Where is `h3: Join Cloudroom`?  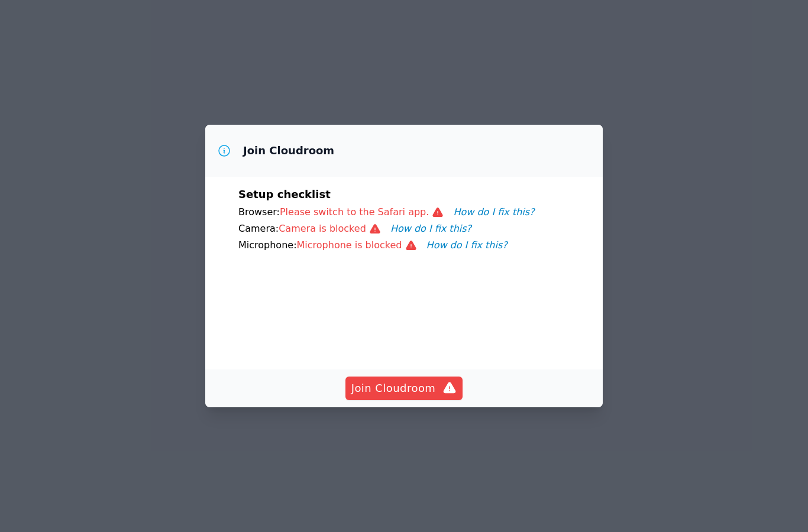
h3: Join Cloudroom is located at coordinates (289, 150).